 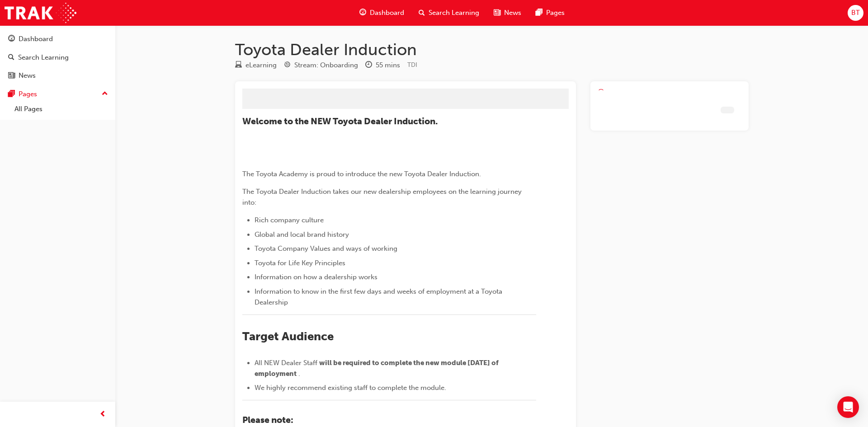 I want to click on span: learningResourceType_ELEARNING-icon, so click(x=239, y=66).